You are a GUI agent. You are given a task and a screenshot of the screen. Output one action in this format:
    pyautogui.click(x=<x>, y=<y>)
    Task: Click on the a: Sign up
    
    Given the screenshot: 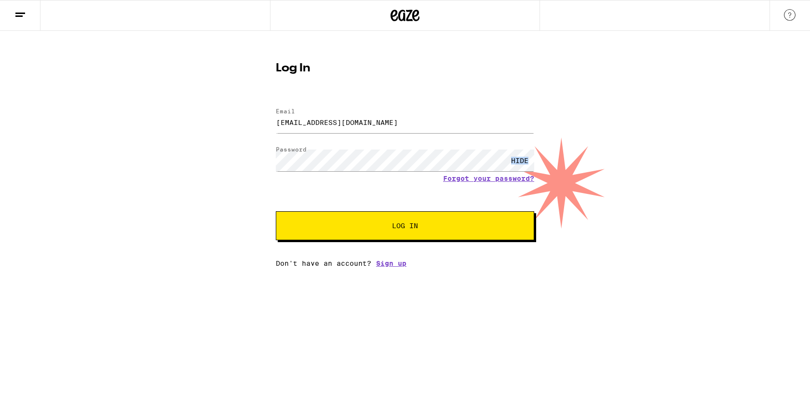 What is the action you would take?
    pyautogui.click(x=391, y=263)
    